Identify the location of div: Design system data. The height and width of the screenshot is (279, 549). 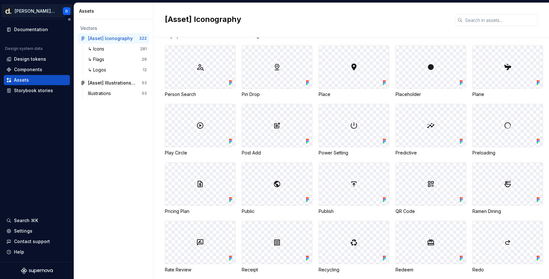
(24, 49).